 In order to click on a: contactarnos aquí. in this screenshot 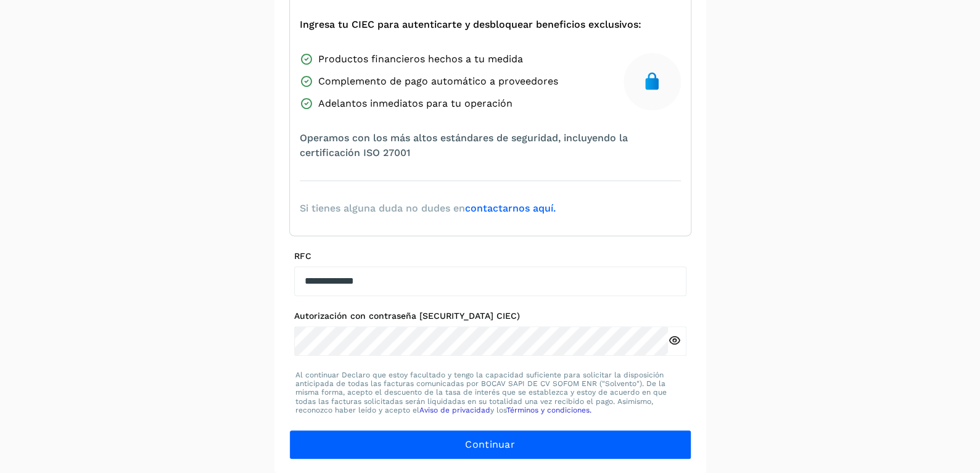, I will do `click(510, 207)`.